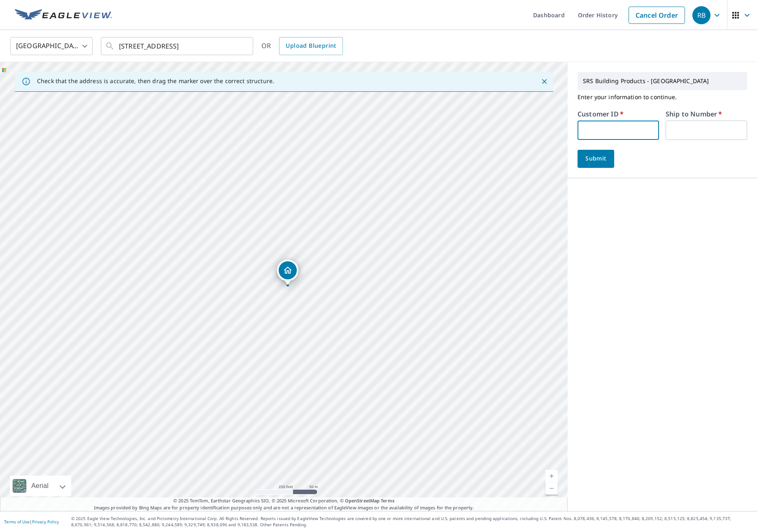 The image size is (757, 532). I want to click on div: RB, so click(702, 15).